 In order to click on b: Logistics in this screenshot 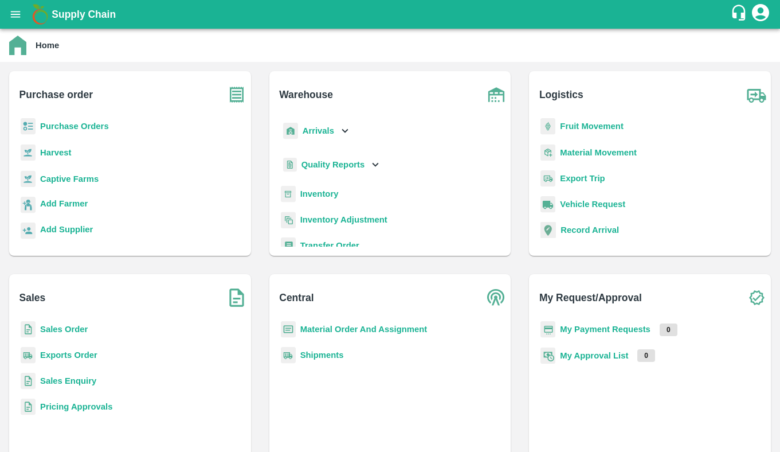, I will do `click(561, 95)`.